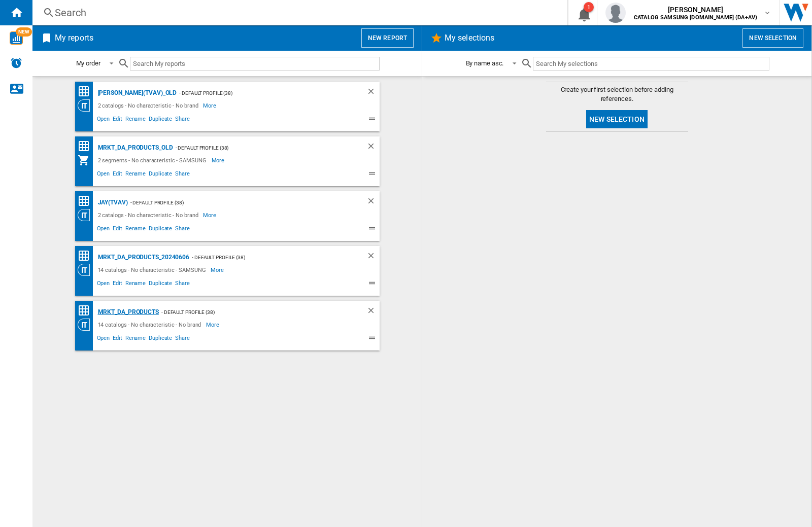 The height and width of the screenshot is (527, 812). I want to click on div: JAY(TVAV), so click(112, 202).